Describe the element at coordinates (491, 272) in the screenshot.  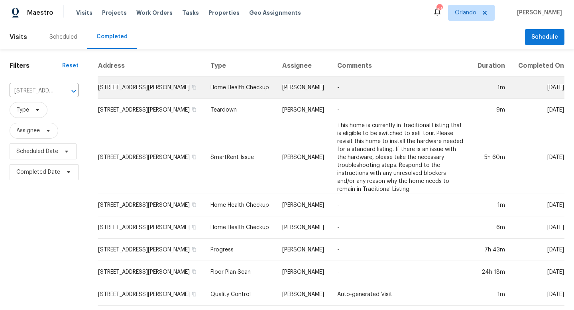
I see `td: 24h 18m` at that location.